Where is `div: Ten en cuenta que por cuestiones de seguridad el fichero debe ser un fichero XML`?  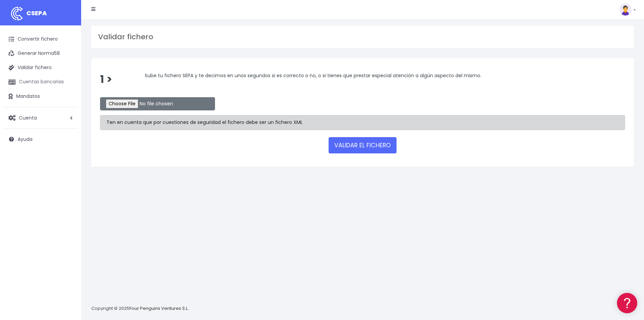
div: Ten en cuenta que por cuestiones de seguridad el fichero debe ser un fichero XML is located at coordinates (363, 123).